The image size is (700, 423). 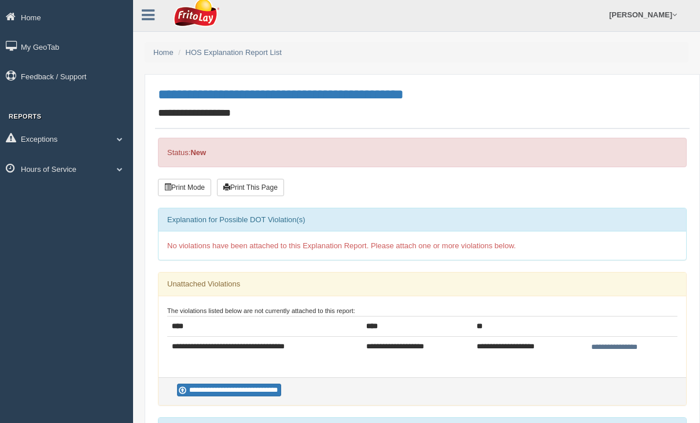 What do you see at coordinates (234, 52) in the screenshot?
I see `a: HOS Explanation Report List` at bounding box center [234, 52].